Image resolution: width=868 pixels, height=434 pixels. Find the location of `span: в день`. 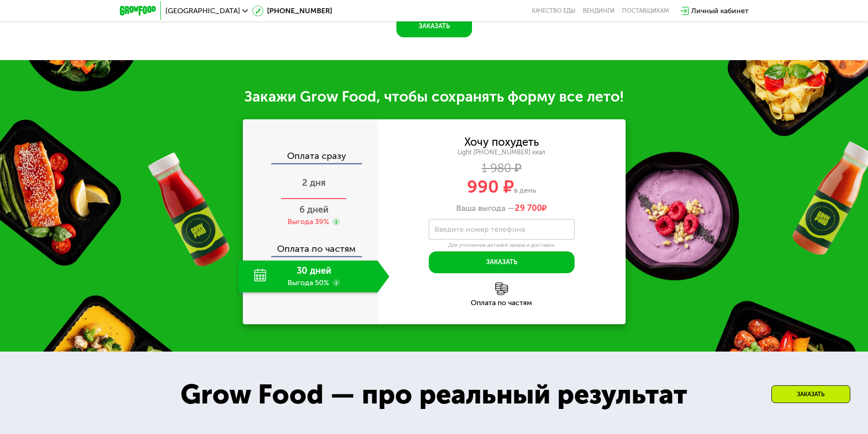

span: в день is located at coordinates (525, 190).